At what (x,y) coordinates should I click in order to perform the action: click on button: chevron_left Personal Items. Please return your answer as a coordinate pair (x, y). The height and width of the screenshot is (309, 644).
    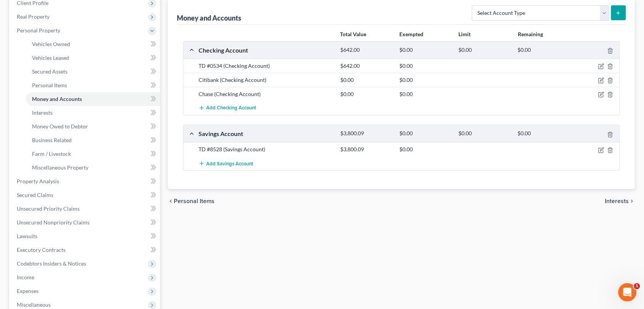
    Looking at the image, I should click on (191, 201).